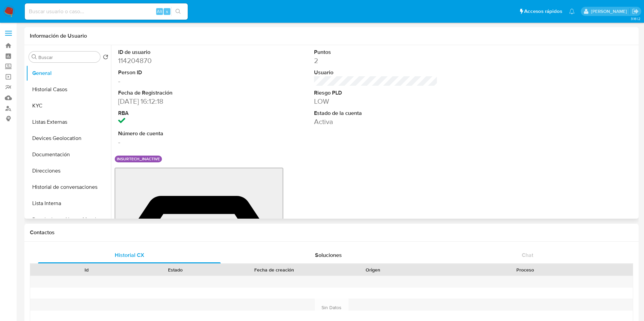  What do you see at coordinates (178, 11) in the screenshot?
I see `button: search-icon` at bounding box center [178, 11].